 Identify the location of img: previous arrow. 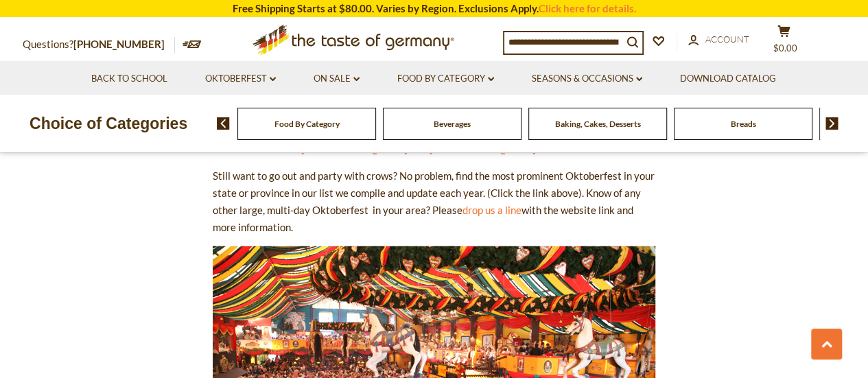
(223, 124).